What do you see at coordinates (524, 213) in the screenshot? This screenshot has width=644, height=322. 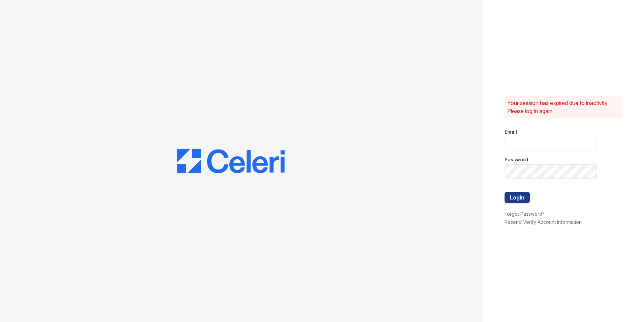 I see `a: Forgot Password?` at bounding box center [524, 213].